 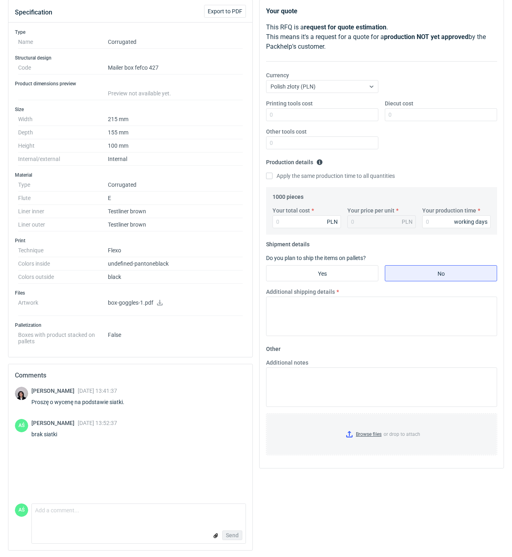 What do you see at coordinates (63, 306) in the screenshot?
I see `dt: Artwork` at bounding box center [63, 306].